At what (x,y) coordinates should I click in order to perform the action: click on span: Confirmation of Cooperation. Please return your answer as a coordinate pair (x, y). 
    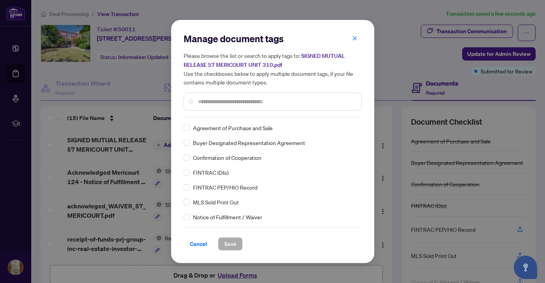
    Looking at the image, I should click on (227, 158).